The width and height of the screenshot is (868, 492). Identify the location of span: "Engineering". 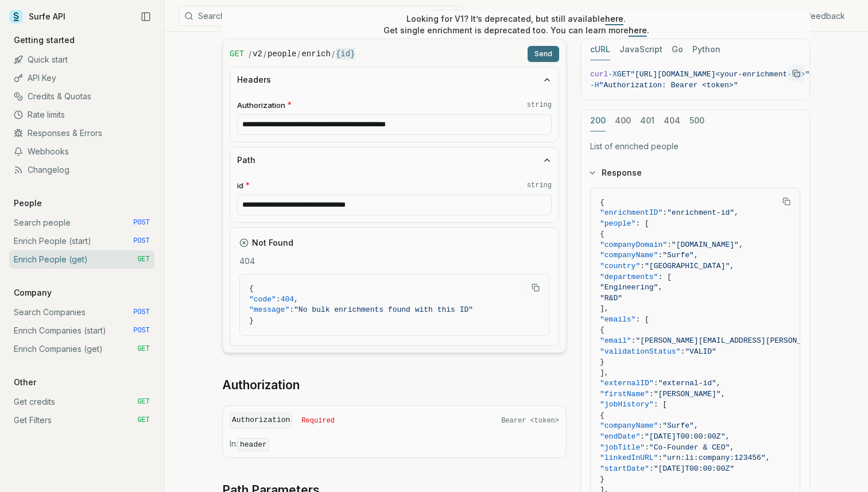
(629, 287).